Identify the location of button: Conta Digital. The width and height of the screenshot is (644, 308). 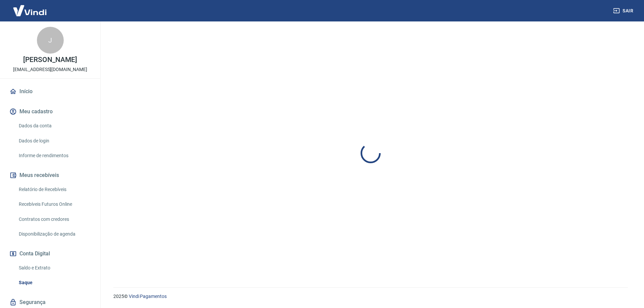
(50, 253).